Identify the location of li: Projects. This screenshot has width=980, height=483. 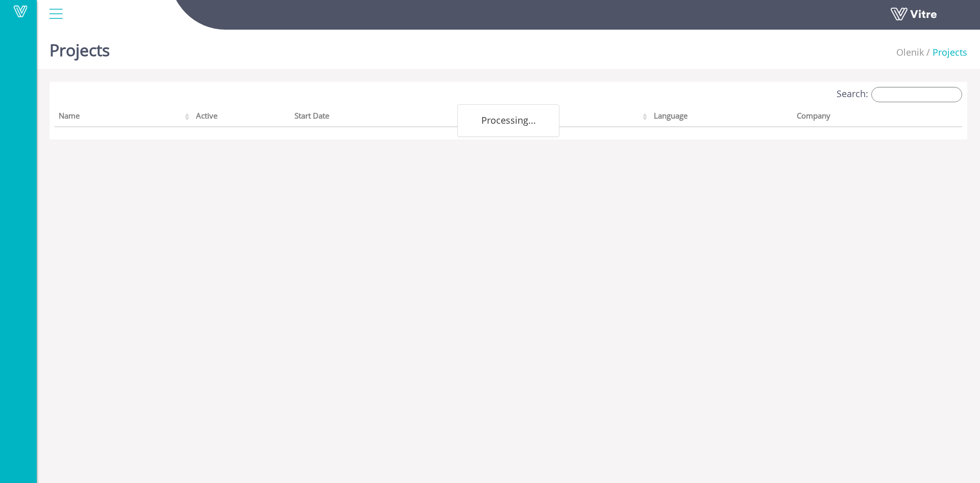
(945, 52).